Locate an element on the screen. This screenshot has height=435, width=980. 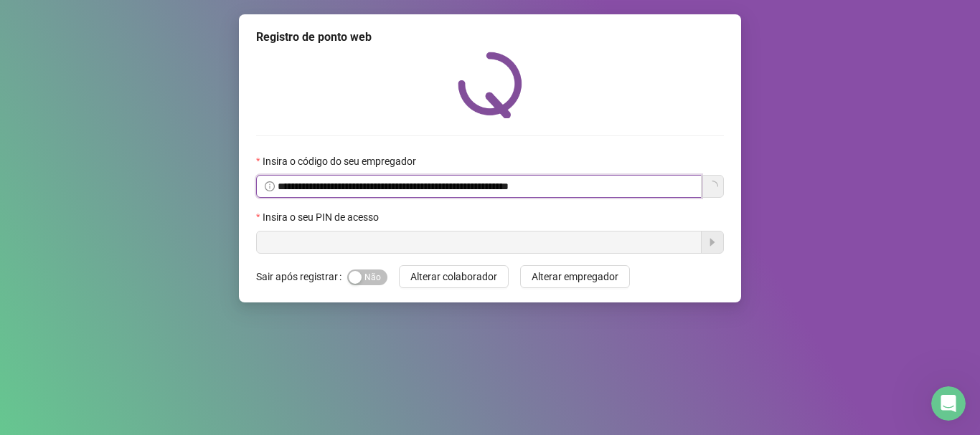
span: Alterar colaborador is located at coordinates (454, 277).